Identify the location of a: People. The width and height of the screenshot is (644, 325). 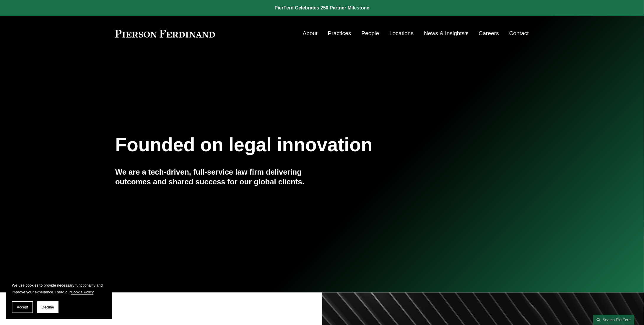
(370, 34).